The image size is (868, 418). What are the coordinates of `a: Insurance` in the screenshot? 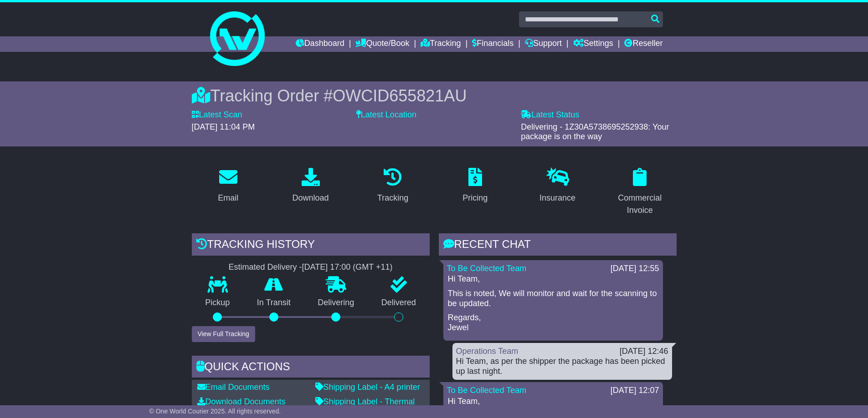 It's located at (557, 186).